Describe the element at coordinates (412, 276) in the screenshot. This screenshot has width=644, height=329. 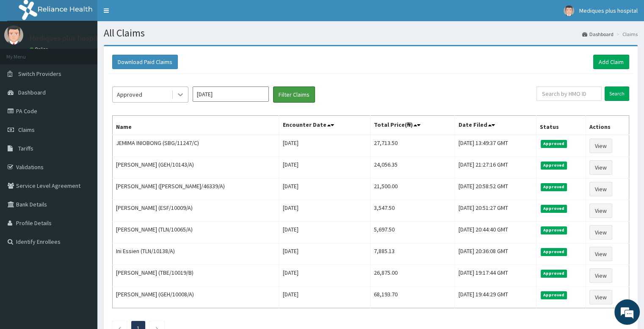
I see `td: 26,875.00` at that location.